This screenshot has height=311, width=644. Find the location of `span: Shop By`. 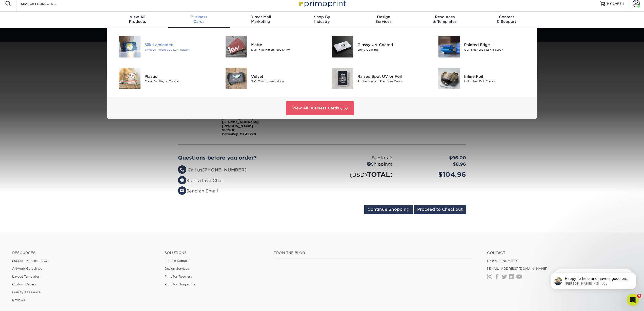

span: Shop By is located at coordinates (322, 17).